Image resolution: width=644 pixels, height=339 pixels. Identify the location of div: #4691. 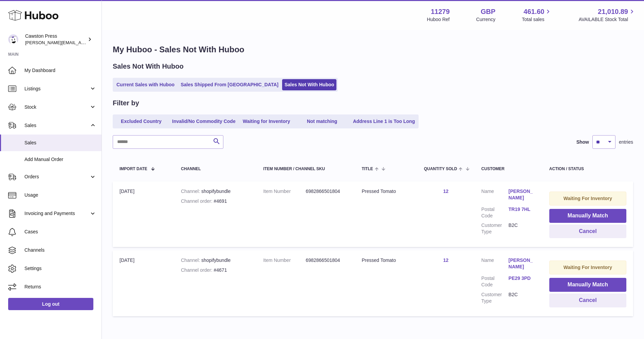
(215, 201).